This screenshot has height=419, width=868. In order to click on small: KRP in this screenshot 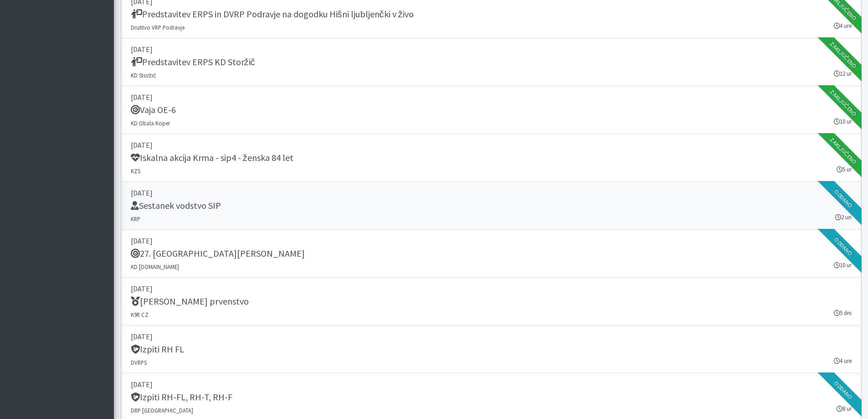, I will do `click(135, 219)`.